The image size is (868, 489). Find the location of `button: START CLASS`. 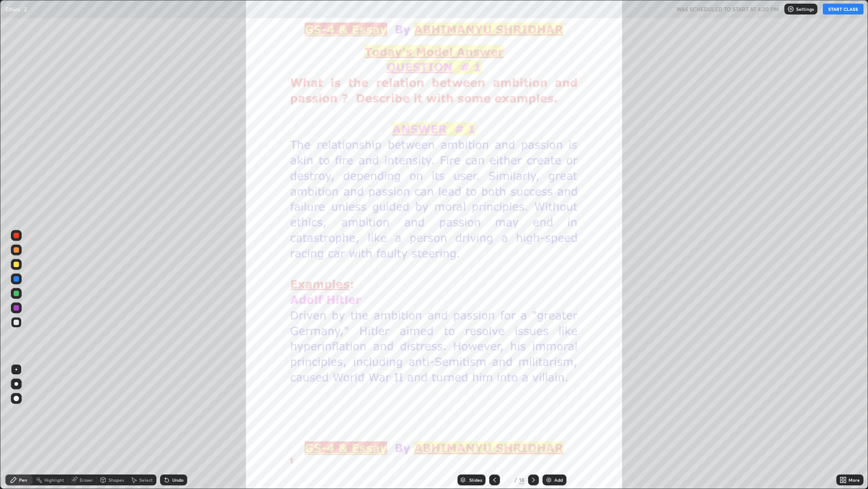

button: START CLASS is located at coordinates (843, 9).